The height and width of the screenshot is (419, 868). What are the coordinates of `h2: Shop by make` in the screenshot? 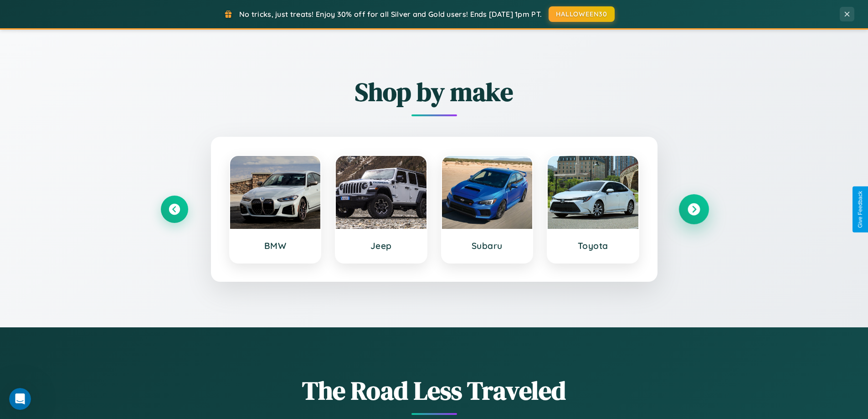 It's located at (434, 91).